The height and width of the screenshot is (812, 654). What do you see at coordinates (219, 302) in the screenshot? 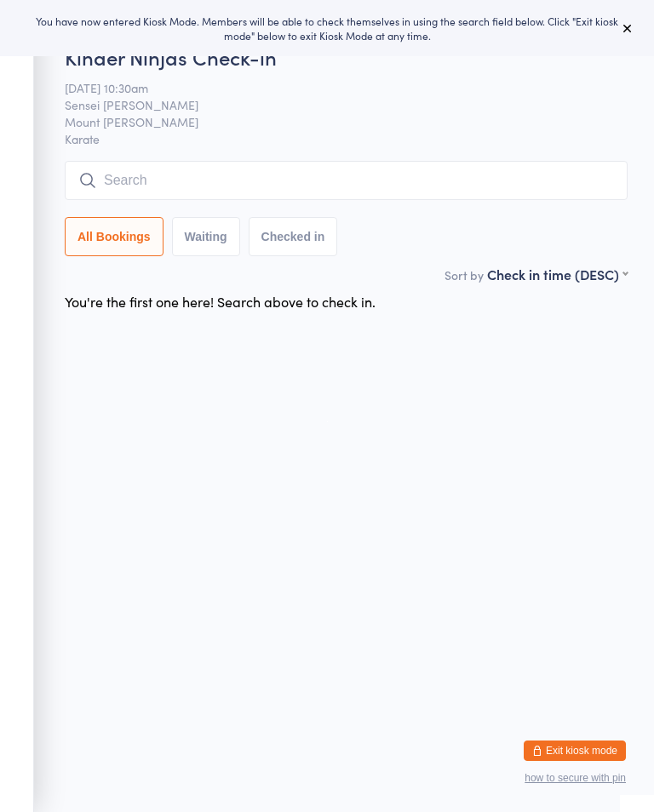
I see `div: You're the first one here! Search above to check in.` at bounding box center [219, 302].